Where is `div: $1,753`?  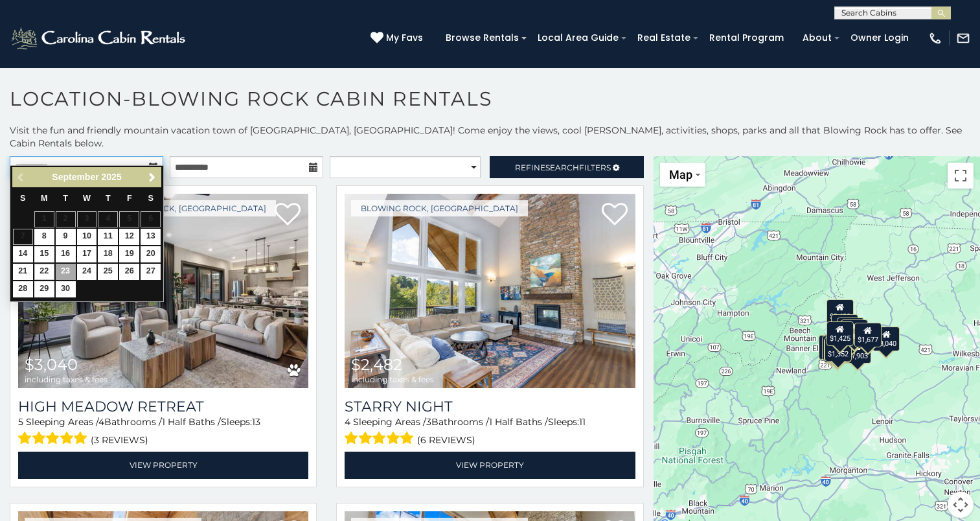
div: $1,753 is located at coordinates (835, 348).